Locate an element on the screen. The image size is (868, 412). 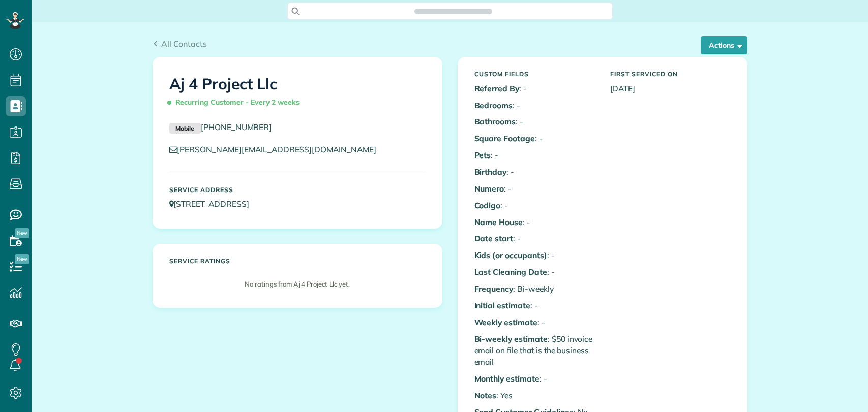
b: Kids (or occupants) is located at coordinates (511, 255).